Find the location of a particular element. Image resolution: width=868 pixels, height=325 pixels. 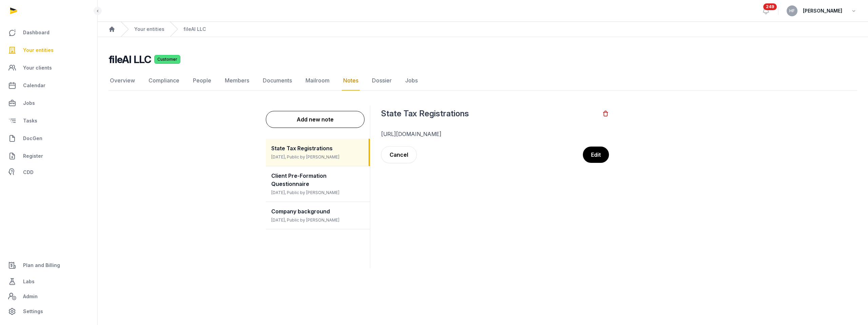

a: Your clients is located at coordinates (48, 68).